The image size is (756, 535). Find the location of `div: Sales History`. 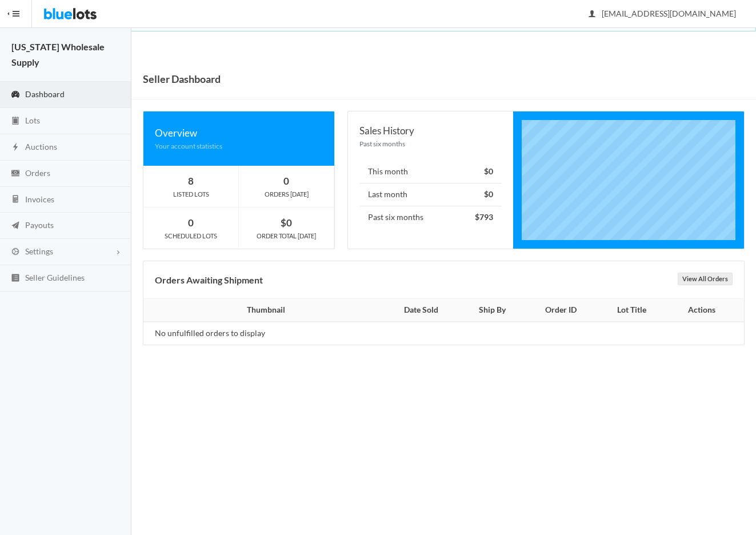

div: Sales History is located at coordinates (430, 130).